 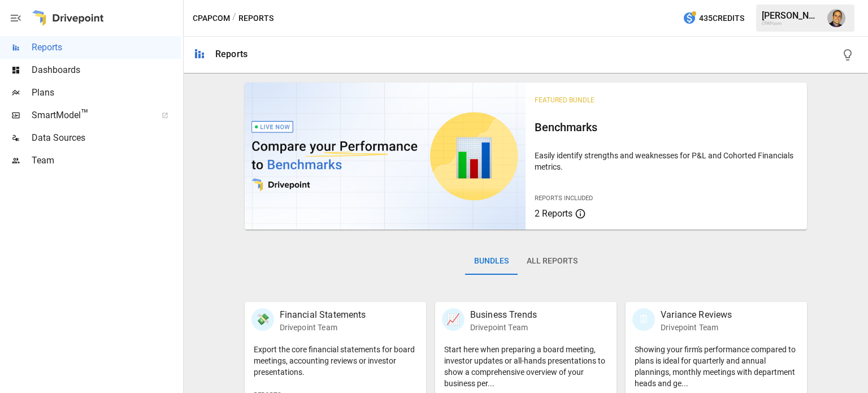 What do you see at coordinates (90, 115) in the screenshot?
I see `span: SmartModel` at bounding box center [90, 115].